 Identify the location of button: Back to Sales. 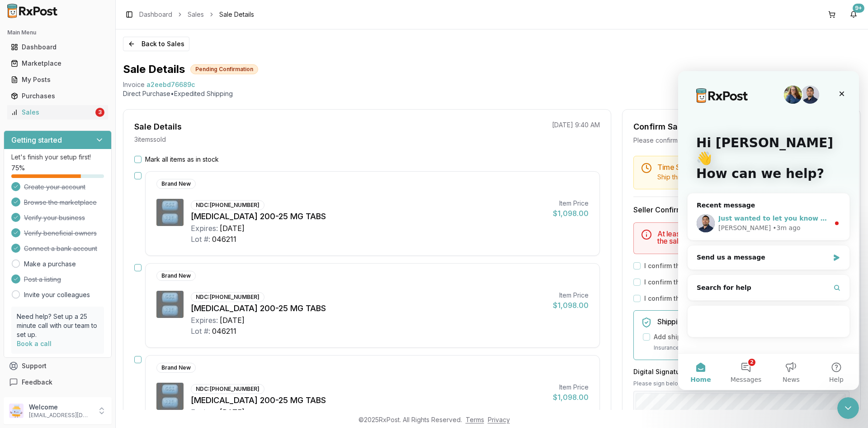
(156, 44).